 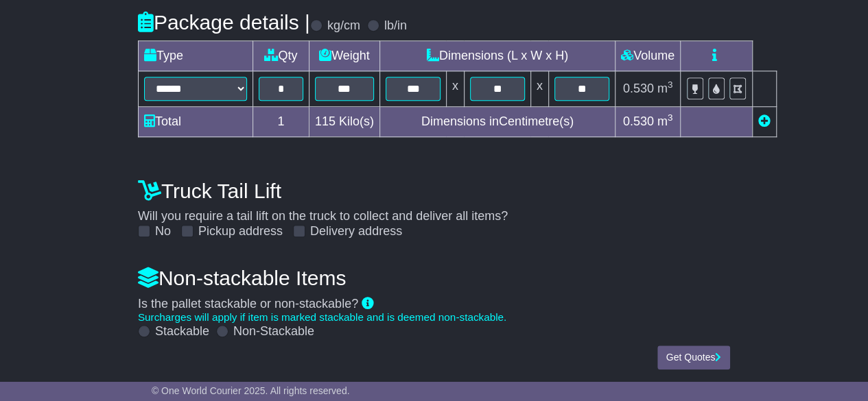 I want to click on div: Will you require a tail lift on the truck to collect and deliver all items?, so click(x=433, y=206).